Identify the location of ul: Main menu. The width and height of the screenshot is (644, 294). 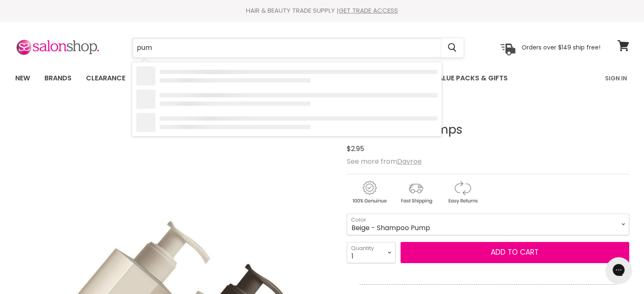
(283, 78).